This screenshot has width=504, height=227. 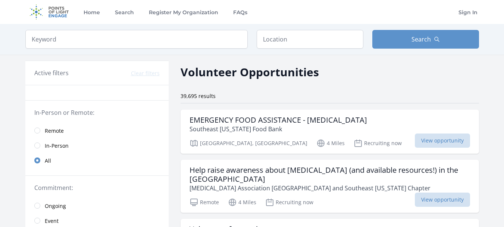 I want to click on span: Ongoing, so click(x=55, y=206).